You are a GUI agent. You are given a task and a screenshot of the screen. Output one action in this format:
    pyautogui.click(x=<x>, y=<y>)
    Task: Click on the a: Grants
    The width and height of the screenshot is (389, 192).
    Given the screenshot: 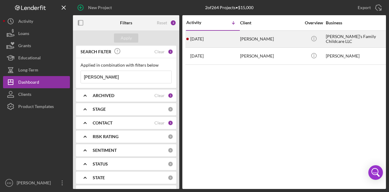 What is the action you would take?
    pyautogui.click(x=36, y=46)
    